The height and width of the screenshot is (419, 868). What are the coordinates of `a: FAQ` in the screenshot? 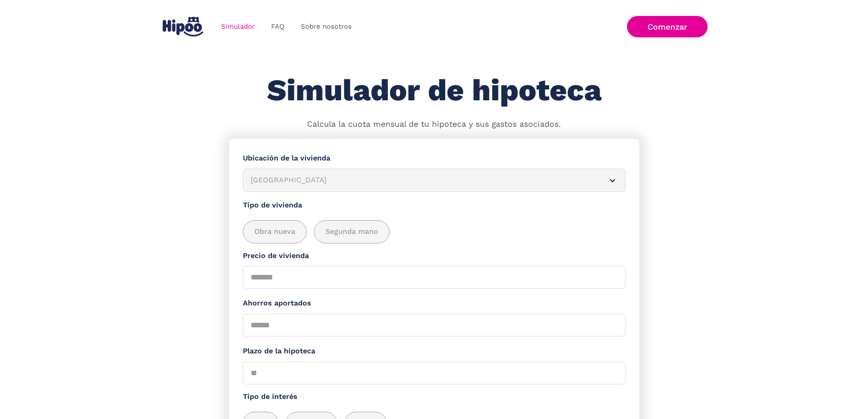 It's located at (278, 26).